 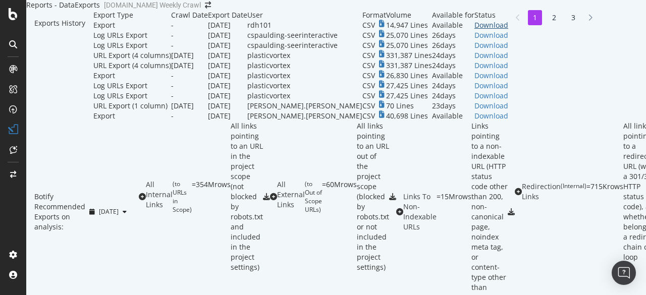 What do you see at coordinates (60, 212) in the screenshot?
I see `div: Botify Recommended Exports on analysis:` at bounding box center [60, 212].